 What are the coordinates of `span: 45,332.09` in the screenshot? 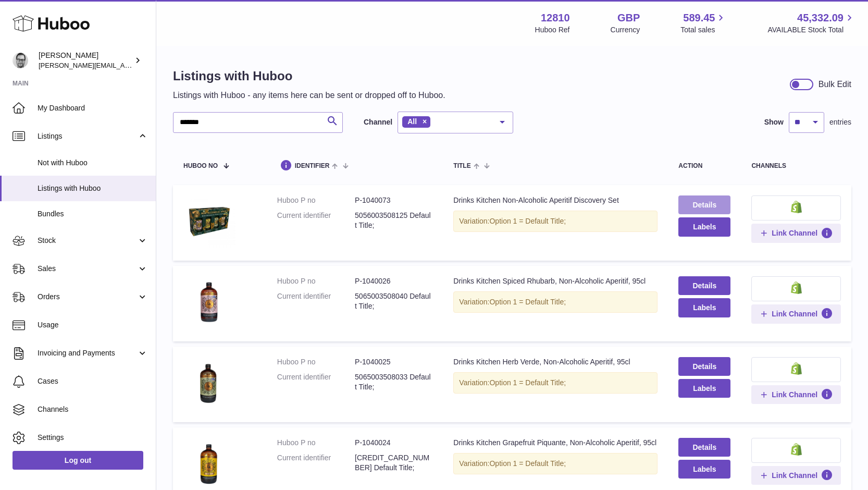 It's located at (820, 18).